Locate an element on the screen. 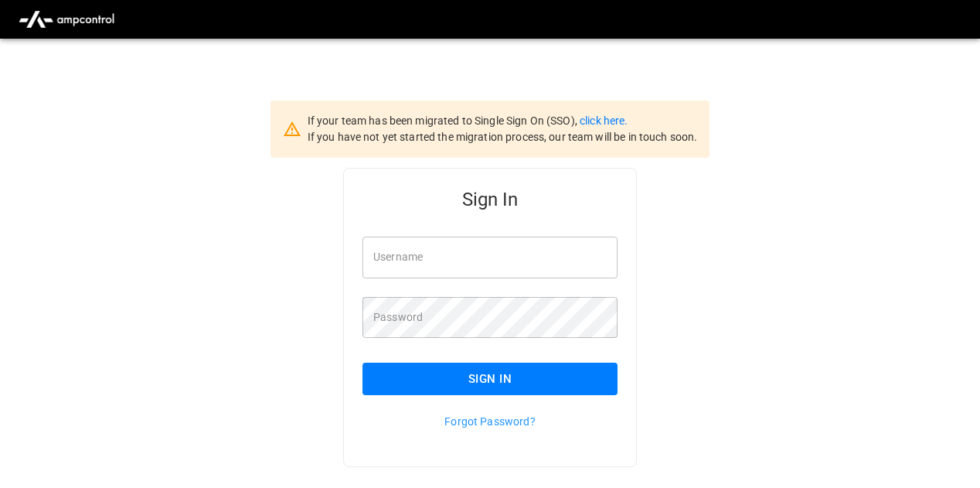 The height and width of the screenshot is (488, 980). a: click here. is located at coordinates (604, 120).